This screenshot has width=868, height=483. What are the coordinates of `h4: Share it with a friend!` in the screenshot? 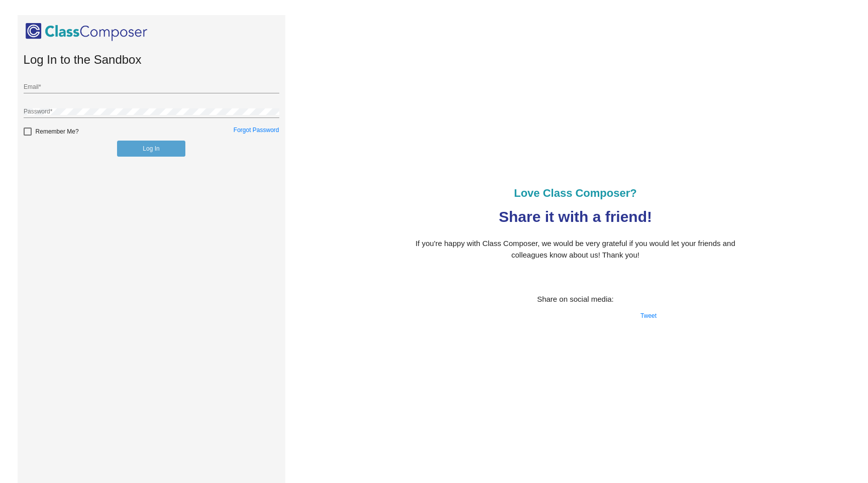 It's located at (575, 217).